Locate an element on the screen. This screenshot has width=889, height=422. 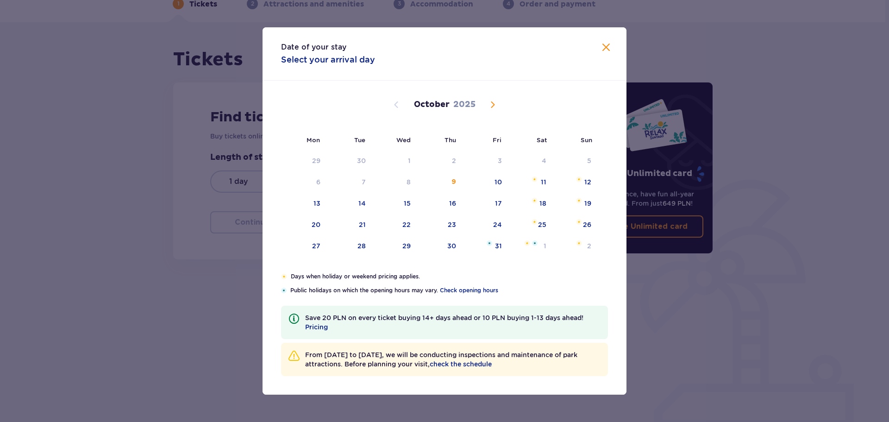
td: 22 is located at coordinates (395, 225).